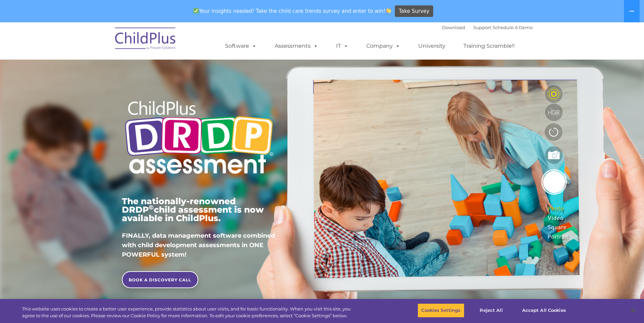 Image resolution: width=644 pixels, height=323 pixels. Describe the element at coordinates (160, 280) in the screenshot. I see `a: BOOK A DISCOVERY CALL` at that location.